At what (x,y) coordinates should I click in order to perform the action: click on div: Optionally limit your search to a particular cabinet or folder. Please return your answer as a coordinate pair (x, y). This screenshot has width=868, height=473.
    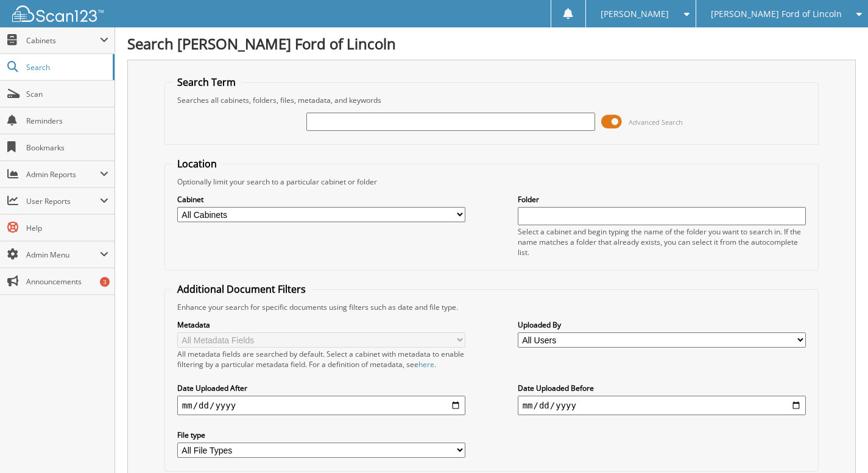
    Looking at the image, I should click on (492, 182).